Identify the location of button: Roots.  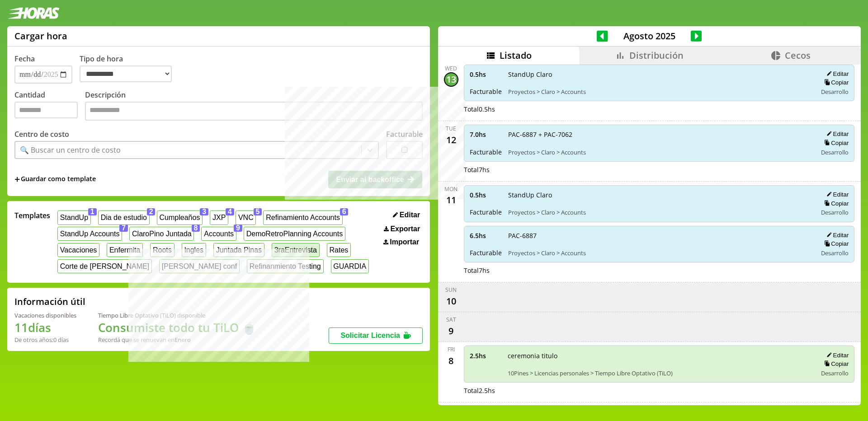
(162, 250).